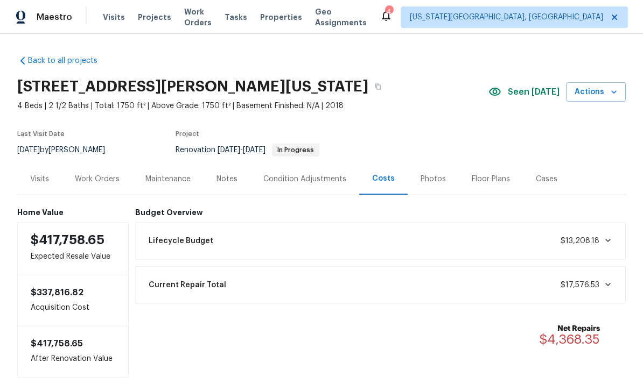  Describe the element at coordinates (546, 179) in the screenshot. I see `div: Cases` at that location.